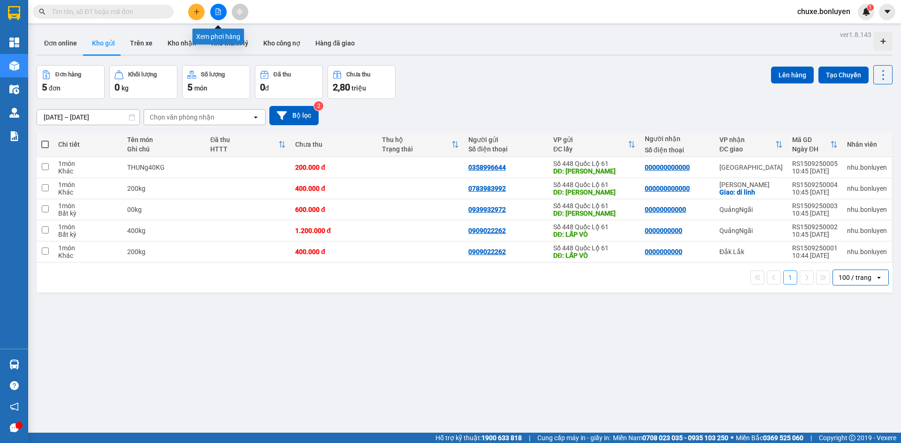 The height and width of the screenshot is (443, 901). Describe the element at coordinates (164, 210) in the screenshot. I see `div: 00kg` at that location.